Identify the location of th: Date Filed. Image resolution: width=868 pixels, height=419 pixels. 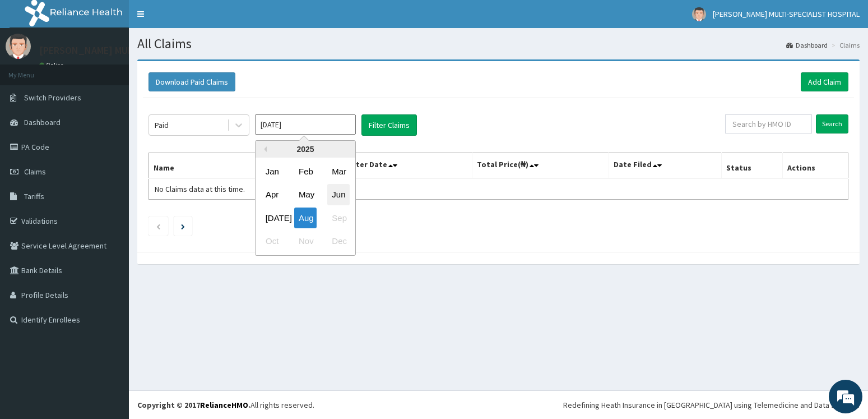
(665, 166).